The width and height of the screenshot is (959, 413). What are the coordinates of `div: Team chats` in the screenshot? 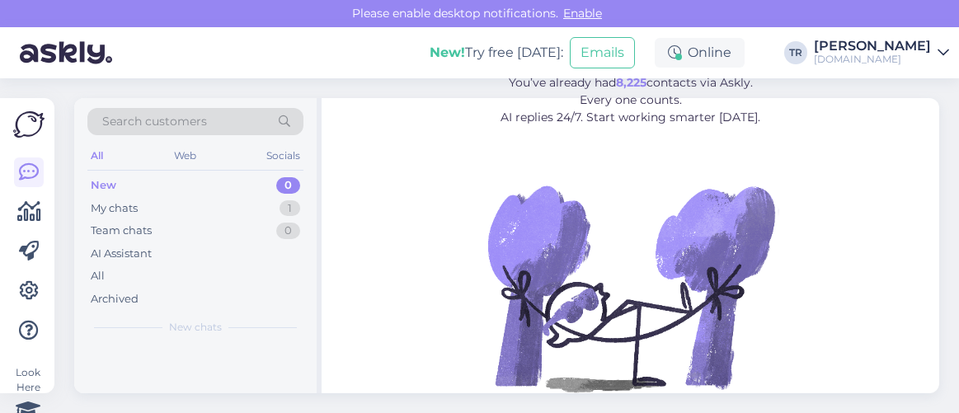 It's located at (121, 231).